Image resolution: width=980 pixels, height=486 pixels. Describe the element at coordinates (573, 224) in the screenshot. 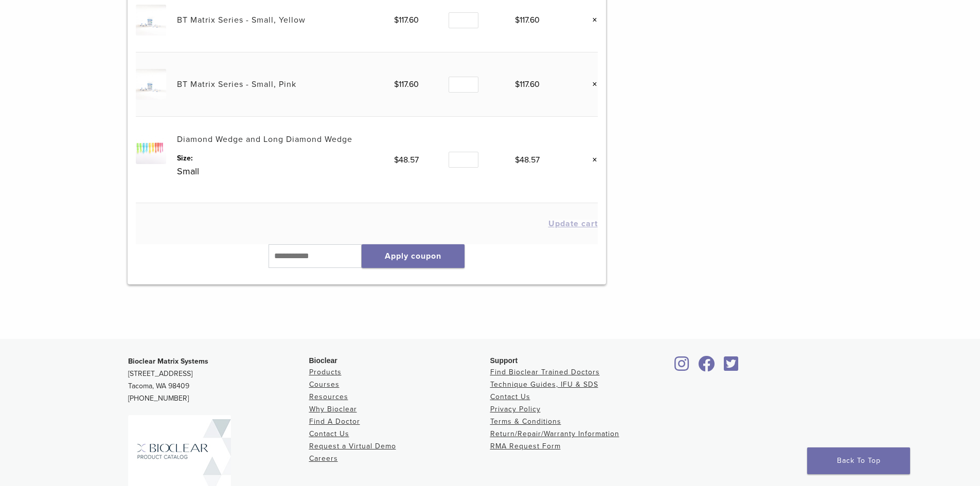

I see `button: Update cart` at that location.